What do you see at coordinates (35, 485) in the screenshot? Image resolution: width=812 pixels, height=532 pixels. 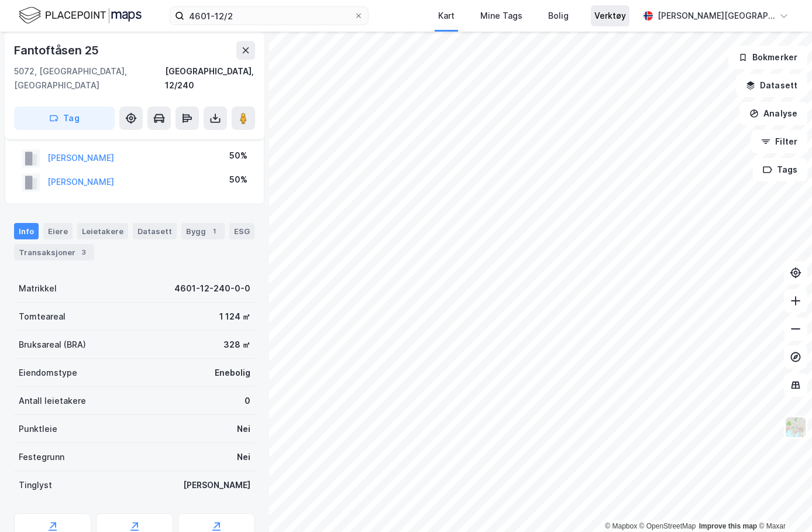 I see `div: Tinglyst` at bounding box center [35, 485].